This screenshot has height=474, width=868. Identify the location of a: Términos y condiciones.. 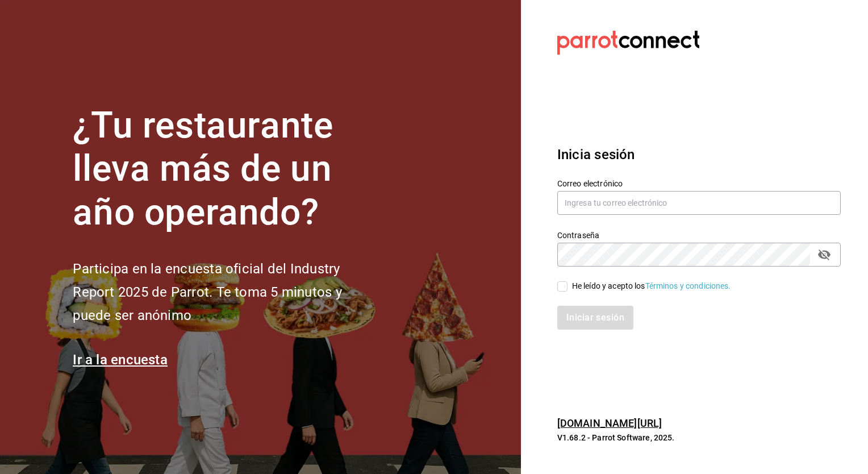
(688, 286).